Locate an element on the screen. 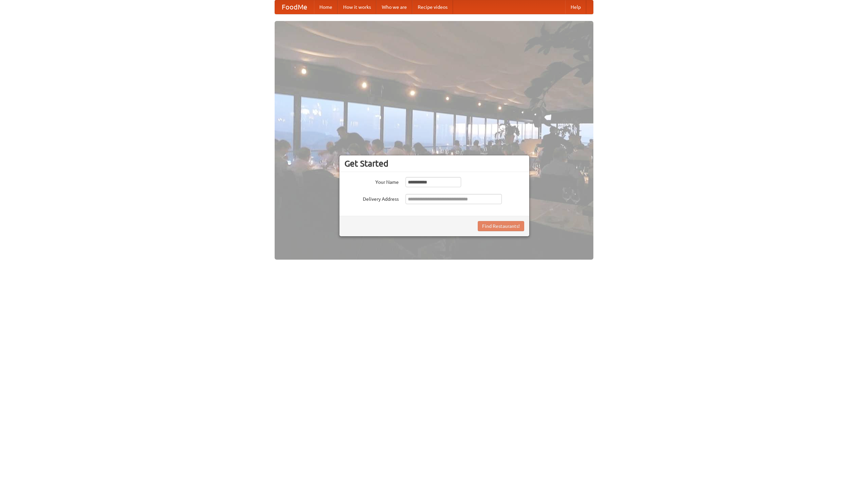  label: Your Name is located at coordinates (372, 181).